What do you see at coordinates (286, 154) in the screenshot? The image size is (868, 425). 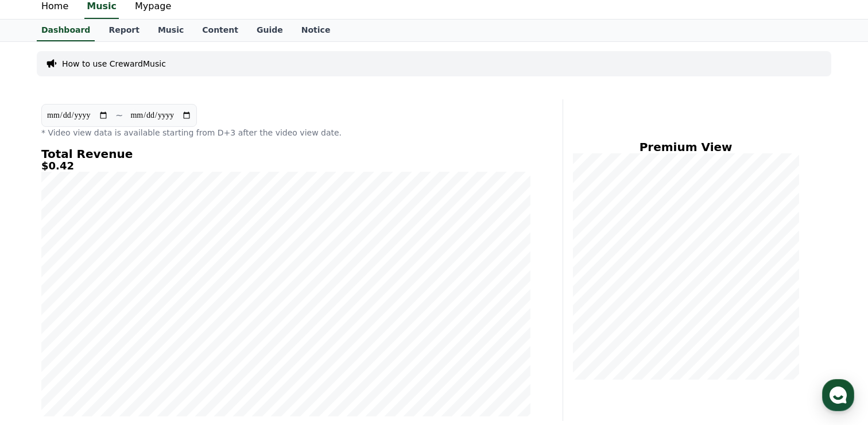 I see `h4: Total Revenue` at bounding box center [286, 154].